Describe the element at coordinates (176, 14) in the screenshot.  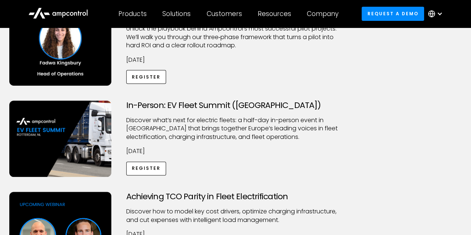
I see `div: Solutions` at that location.